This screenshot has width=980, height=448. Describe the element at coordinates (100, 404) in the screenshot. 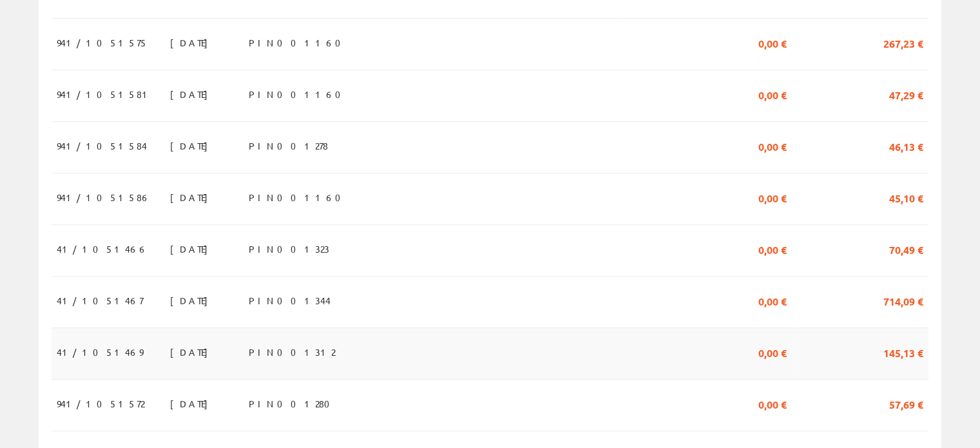

I see `font: 941/1051572` at that location.